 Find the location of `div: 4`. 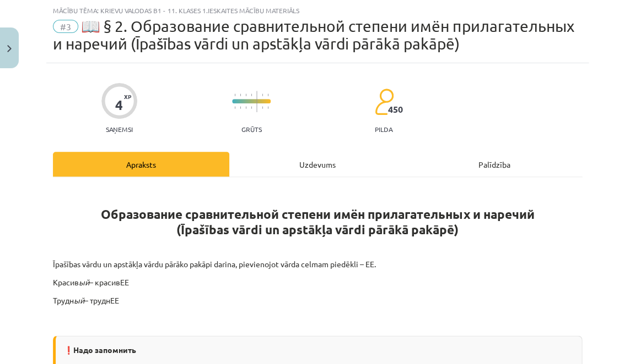

div: 4 is located at coordinates (119, 105).